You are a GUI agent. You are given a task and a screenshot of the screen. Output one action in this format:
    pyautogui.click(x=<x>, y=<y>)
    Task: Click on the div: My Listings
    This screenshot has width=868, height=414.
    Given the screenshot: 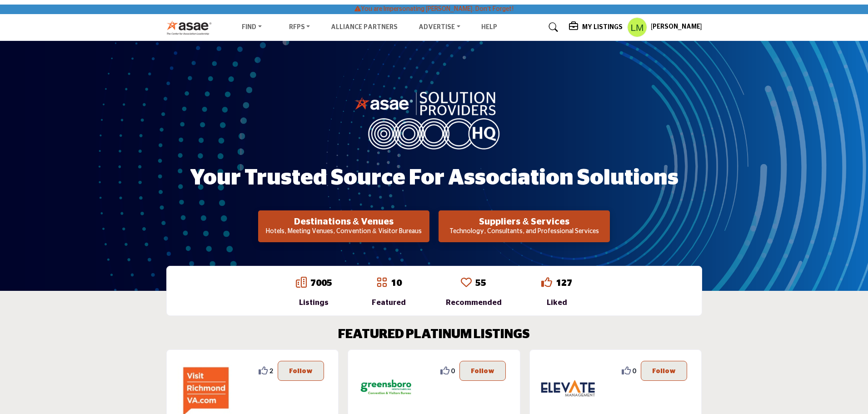 What is the action you would take?
    pyautogui.click(x=596, y=27)
    